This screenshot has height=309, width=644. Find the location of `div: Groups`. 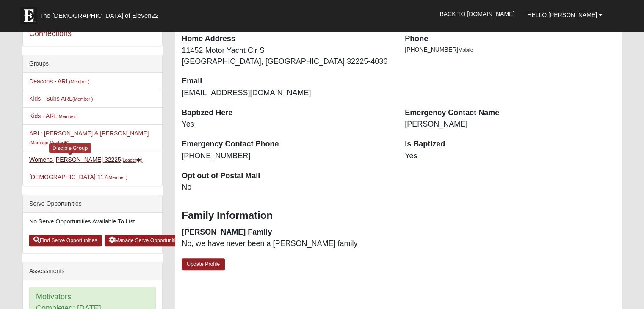

div: Groups is located at coordinates (92, 64).